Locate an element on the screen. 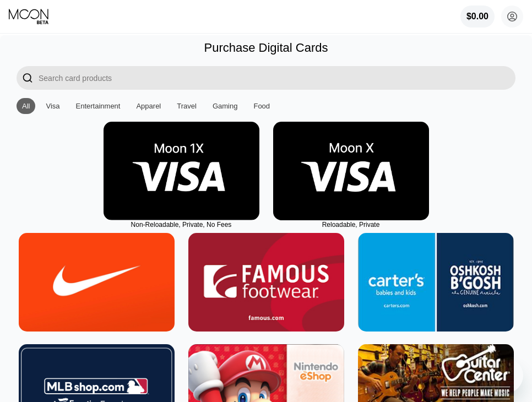  input: Search card products is located at coordinates (277, 77).